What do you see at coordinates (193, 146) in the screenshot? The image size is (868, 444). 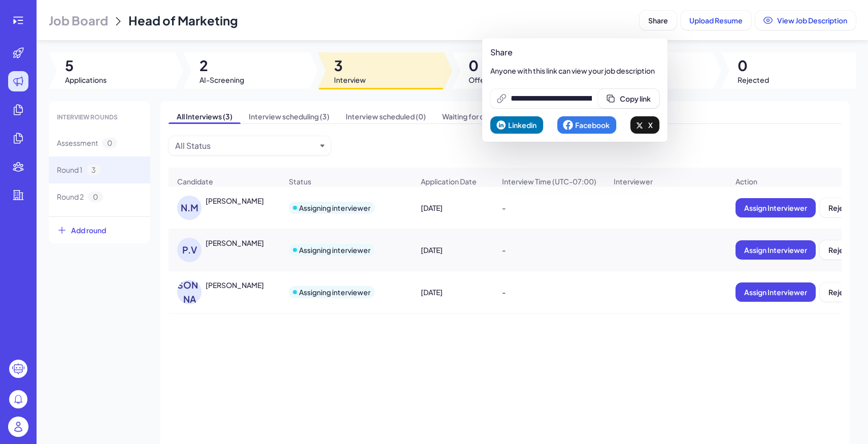 I see `div: All Status` at bounding box center [193, 146].